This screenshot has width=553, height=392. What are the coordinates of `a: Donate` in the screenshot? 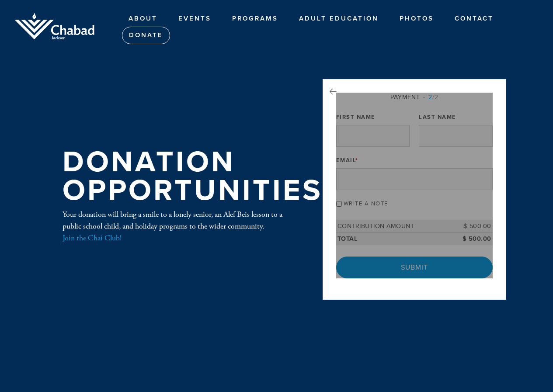 It's located at (146, 35).